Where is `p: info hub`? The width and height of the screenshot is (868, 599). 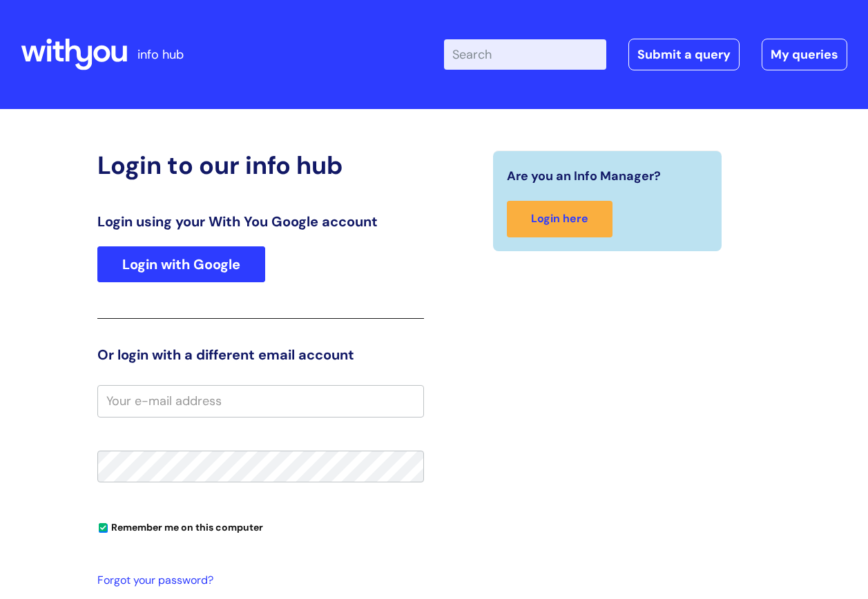
p: info hub is located at coordinates (161, 54).